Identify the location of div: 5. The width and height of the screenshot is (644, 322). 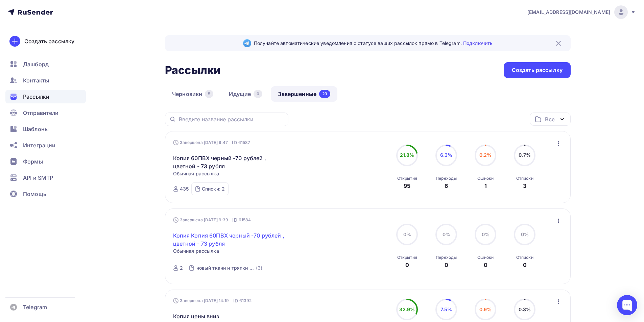
(209, 94).